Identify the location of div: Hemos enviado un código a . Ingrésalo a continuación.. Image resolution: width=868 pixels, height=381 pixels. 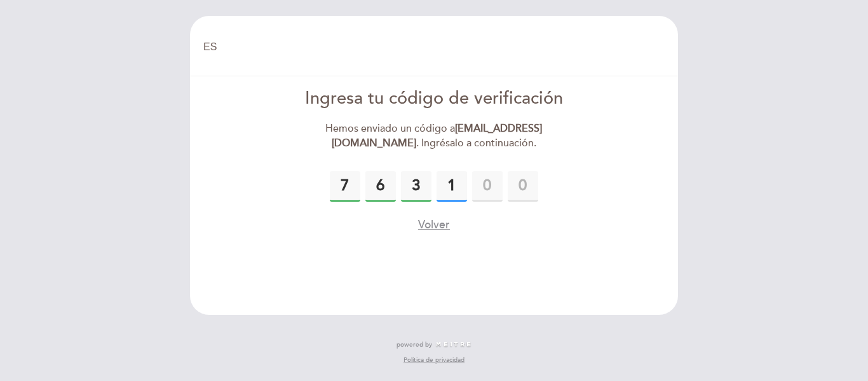
(434, 136).